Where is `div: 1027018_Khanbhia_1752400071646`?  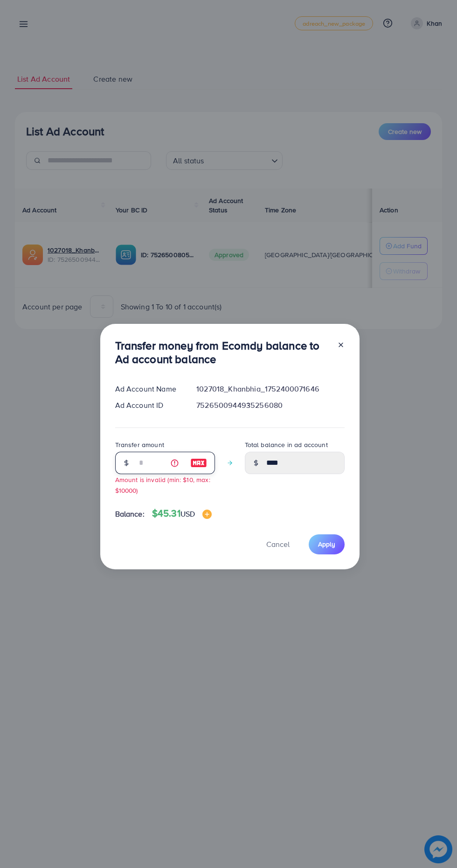 div: 1027018_Khanbhia_1752400071646 is located at coordinates (271, 389).